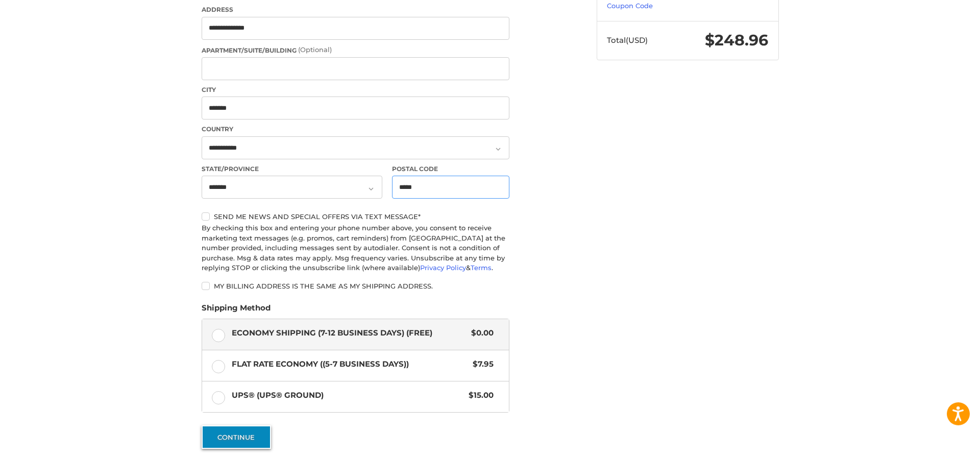 This screenshot has width=980, height=456. I want to click on span: Total (USD), so click(628, 39).